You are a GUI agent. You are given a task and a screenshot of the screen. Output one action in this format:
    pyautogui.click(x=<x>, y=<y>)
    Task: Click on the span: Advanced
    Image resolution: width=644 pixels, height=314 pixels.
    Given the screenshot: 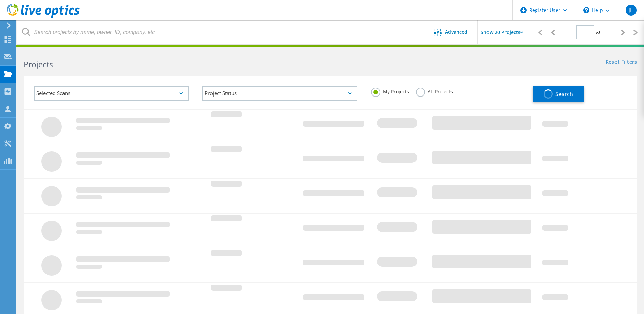 What is the action you would take?
    pyautogui.click(x=456, y=32)
    